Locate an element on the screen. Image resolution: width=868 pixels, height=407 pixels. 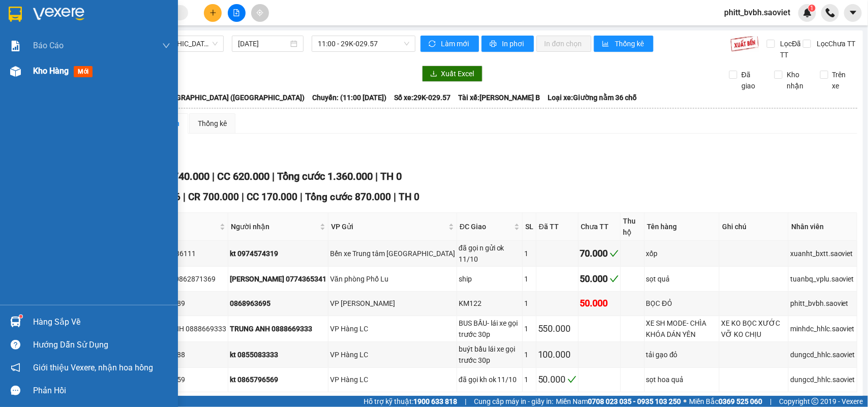
div: 0917675288 is located at coordinates (185, 355).